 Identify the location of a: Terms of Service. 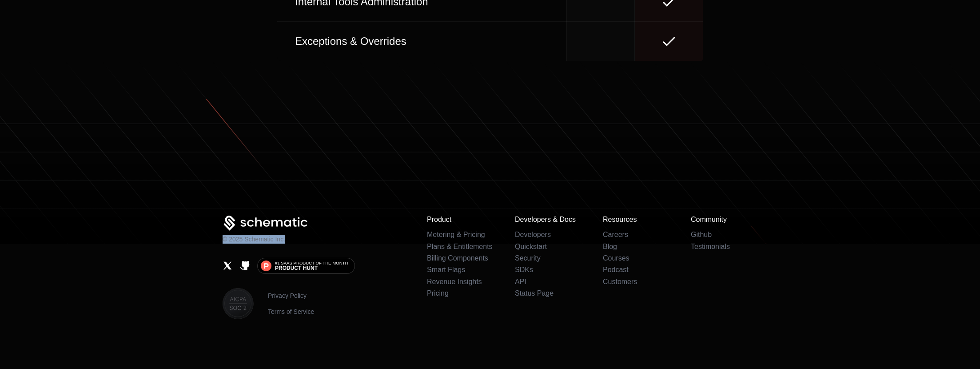
(291, 312).